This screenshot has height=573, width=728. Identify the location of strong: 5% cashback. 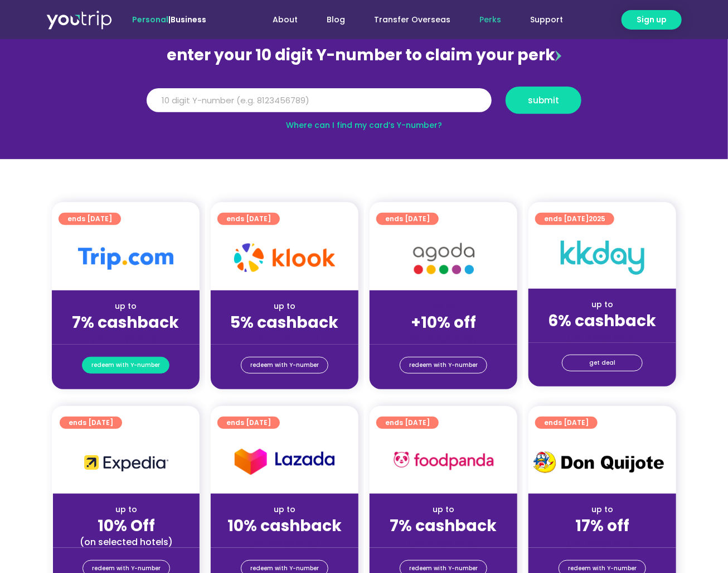
(285, 322).